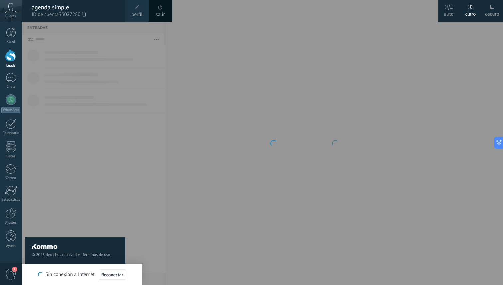  I want to click on a: salir, so click(160, 15).